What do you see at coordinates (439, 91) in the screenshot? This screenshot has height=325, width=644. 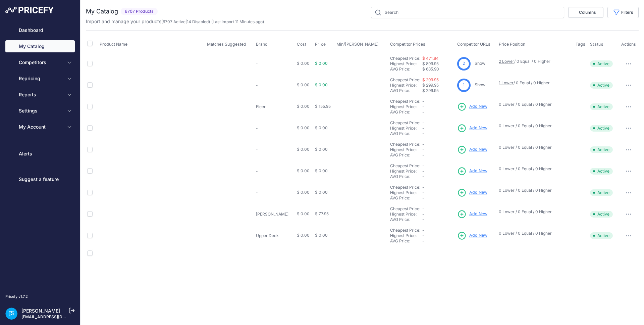 I see `div: $ 299.95` at bounding box center [439, 91].